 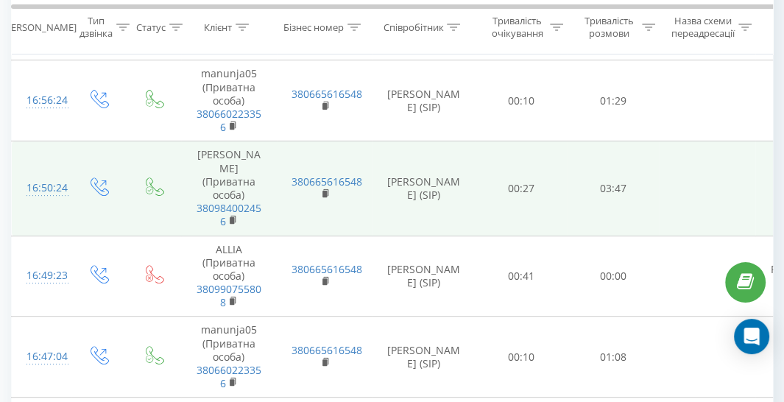 I want to click on a: 380984002456, so click(x=229, y=214).